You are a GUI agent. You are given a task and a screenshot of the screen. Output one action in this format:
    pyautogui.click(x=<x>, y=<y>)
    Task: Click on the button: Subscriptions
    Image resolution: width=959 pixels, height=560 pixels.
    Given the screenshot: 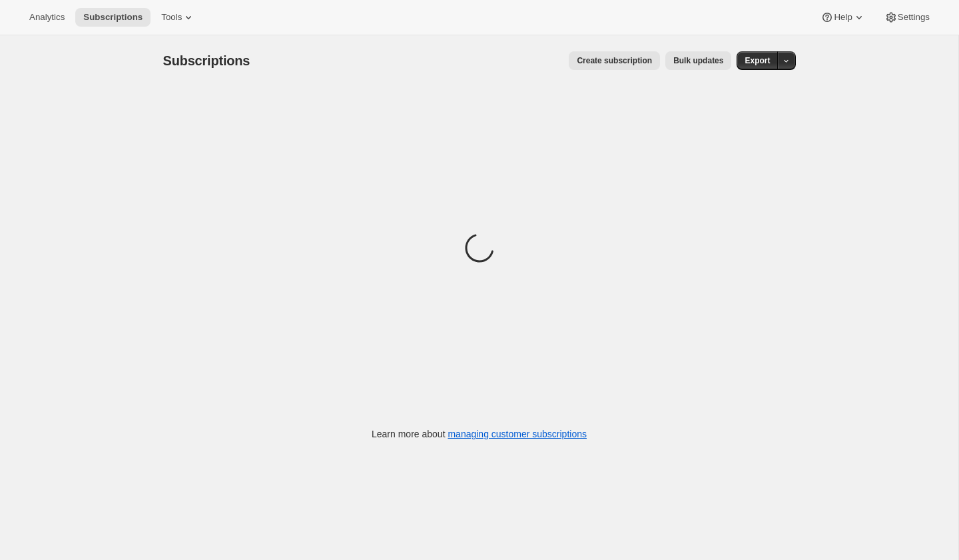 What is the action you would take?
    pyautogui.click(x=112, y=17)
    